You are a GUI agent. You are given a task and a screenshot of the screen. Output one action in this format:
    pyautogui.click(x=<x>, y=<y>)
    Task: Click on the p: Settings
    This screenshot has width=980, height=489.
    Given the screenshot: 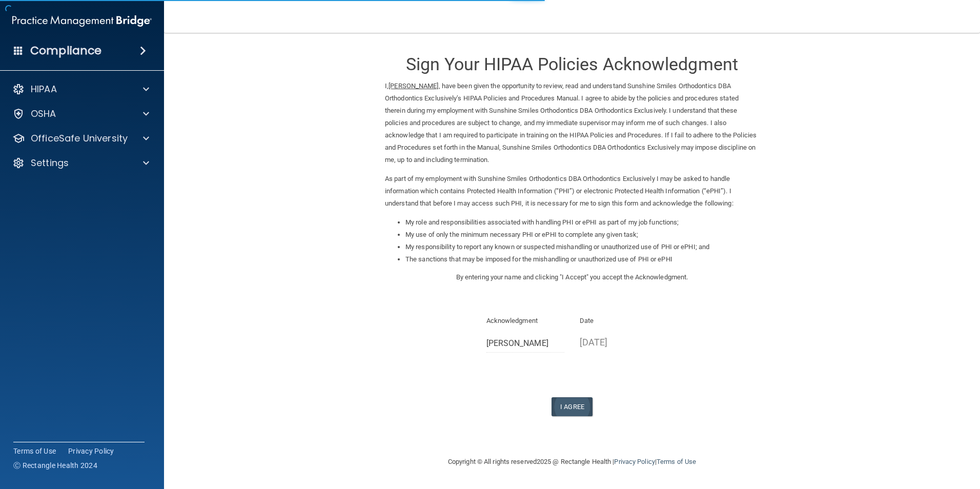 What is the action you would take?
    pyautogui.click(x=50, y=163)
    